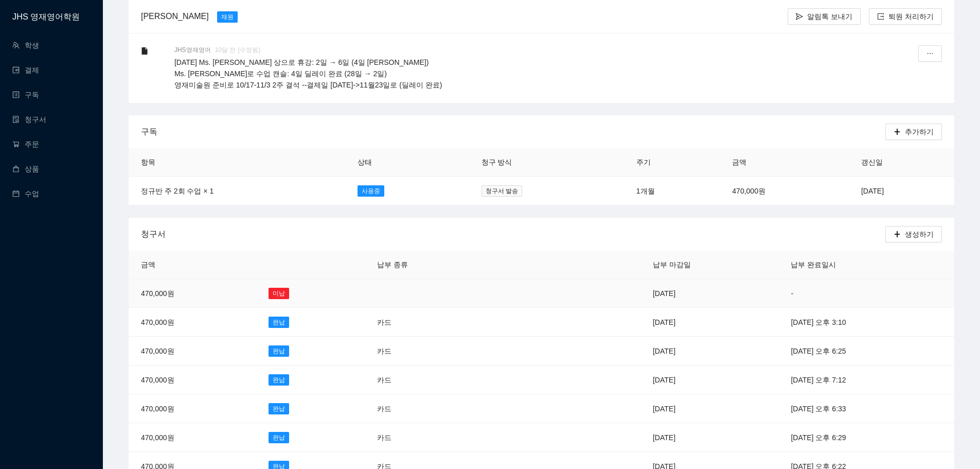  Describe the element at coordinates (502, 191) in the screenshot. I see `span: 청구서 발송` at that location.